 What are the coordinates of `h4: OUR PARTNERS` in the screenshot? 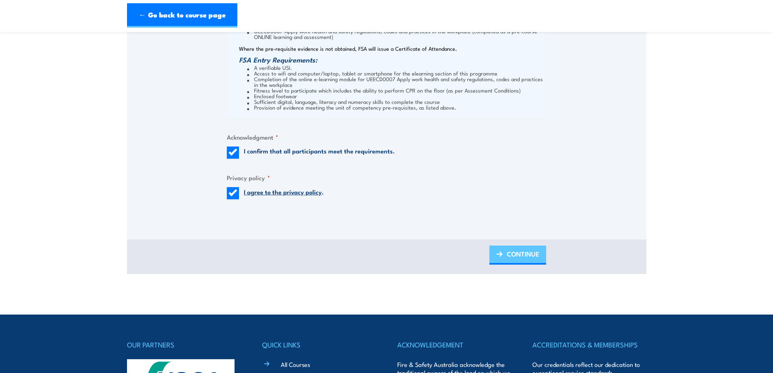 It's located at (184, 344).